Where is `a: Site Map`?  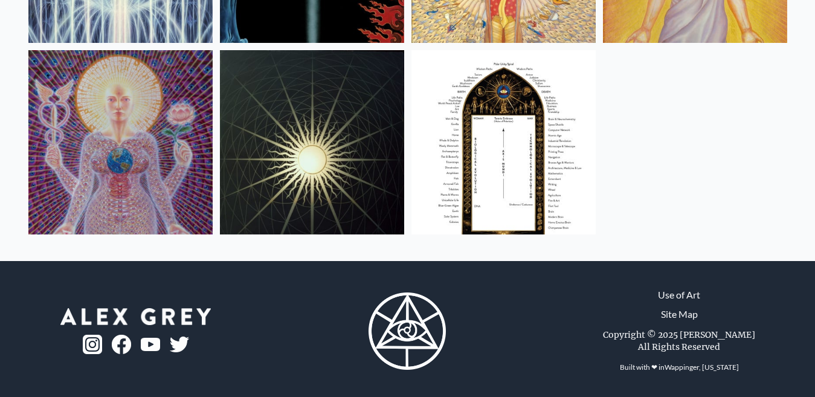 a: Site Map is located at coordinates (679, 314).